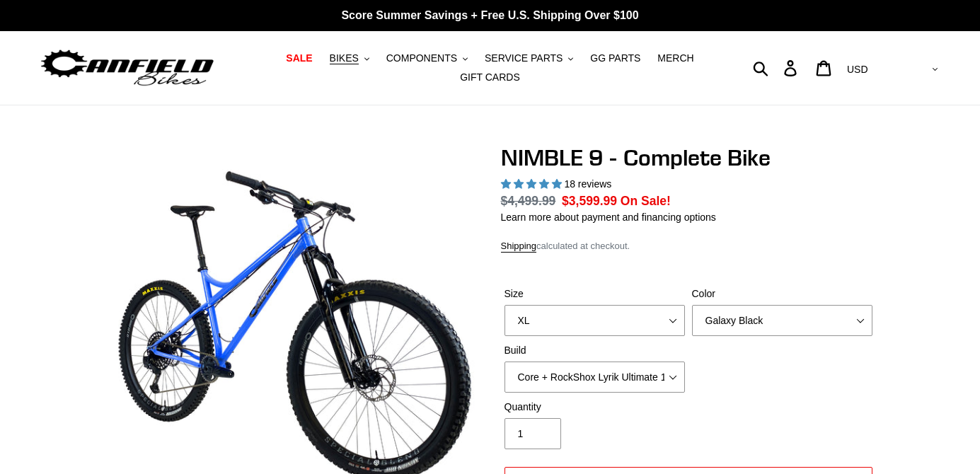  What do you see at coordinates (422, 58) in the screenshot?
I see `span: COMPONENTS` at bounding box center [422, 58].